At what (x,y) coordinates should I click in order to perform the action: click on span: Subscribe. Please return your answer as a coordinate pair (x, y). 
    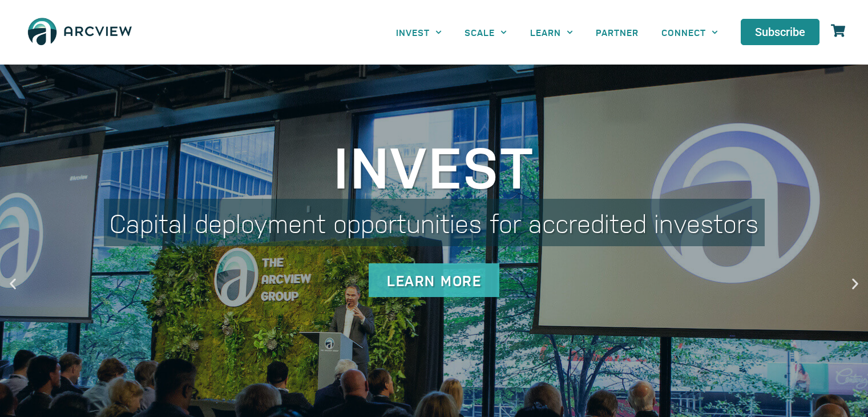
    Looking at the image, I should click on (780, 32).